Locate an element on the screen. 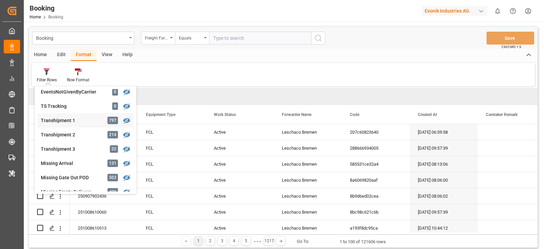 The image size is (544, 249). div: Edit is located at coordinates (61, 55).